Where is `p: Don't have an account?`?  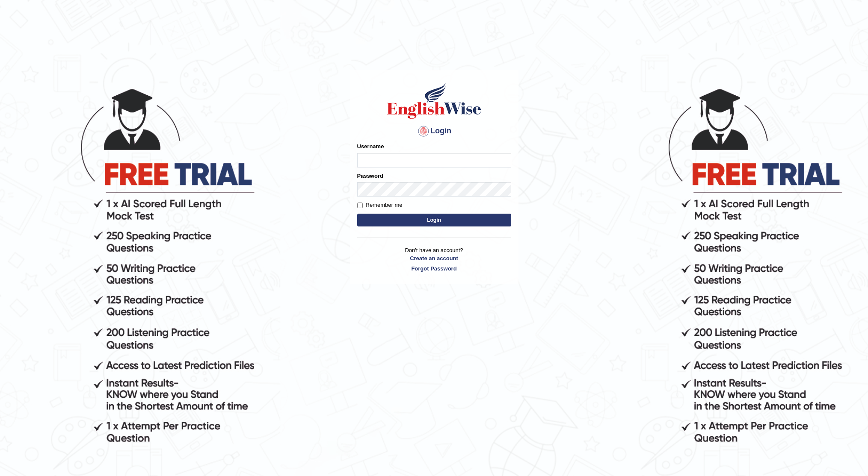
p: Don't have an account? is located at coordinates (434, 259).